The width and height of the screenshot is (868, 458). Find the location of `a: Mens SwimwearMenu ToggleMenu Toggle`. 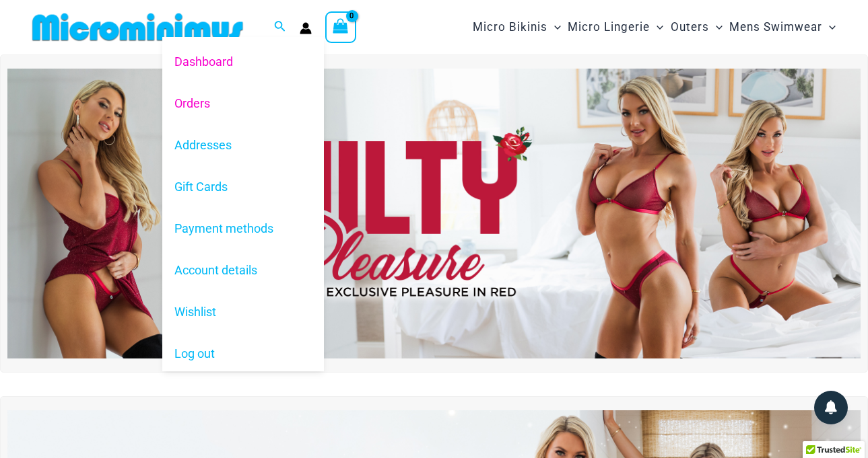

a: Mens SwimwearMenu ToggleMenu Toggle is located at coordinates (782, 27).